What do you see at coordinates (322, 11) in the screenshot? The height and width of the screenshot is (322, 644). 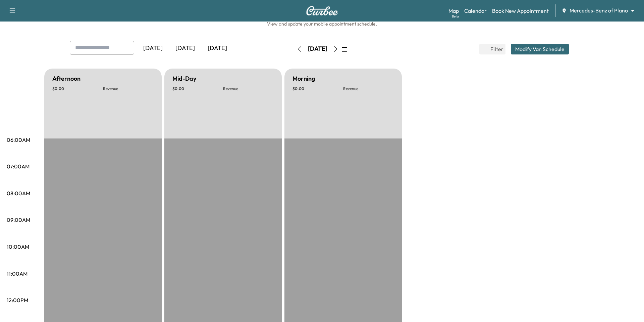 I see `img: Curbee Logo` at bounding box center [322, 11].